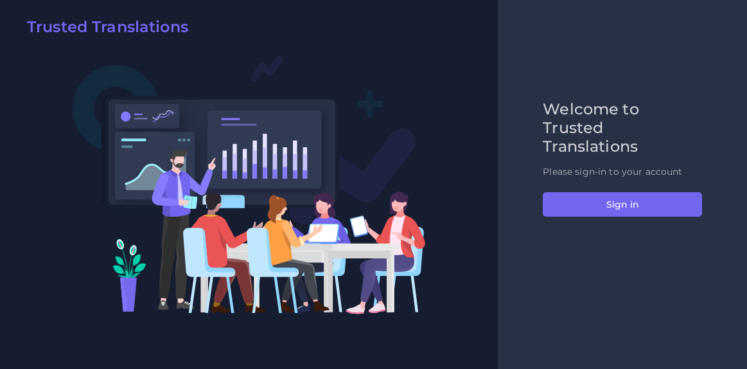  Describe the element at coordinates (622, 171) in the screenshot. I see `p: Please sign-in to your account` at that location.